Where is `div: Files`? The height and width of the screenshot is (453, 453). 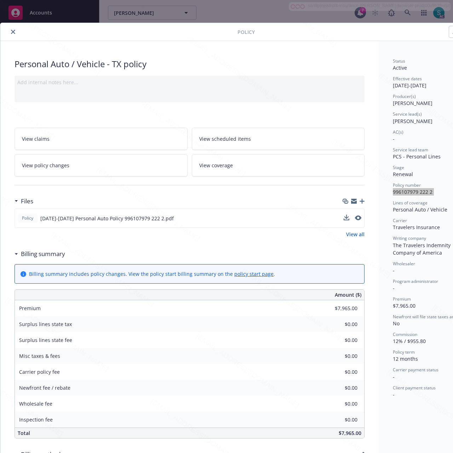 div: Files is located at coordinates (24, 201).